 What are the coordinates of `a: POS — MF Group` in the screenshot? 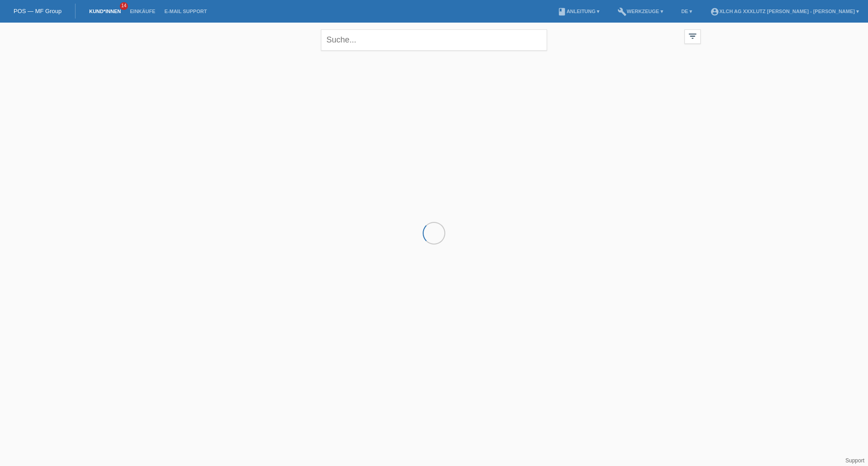 It's located at (38, 11).